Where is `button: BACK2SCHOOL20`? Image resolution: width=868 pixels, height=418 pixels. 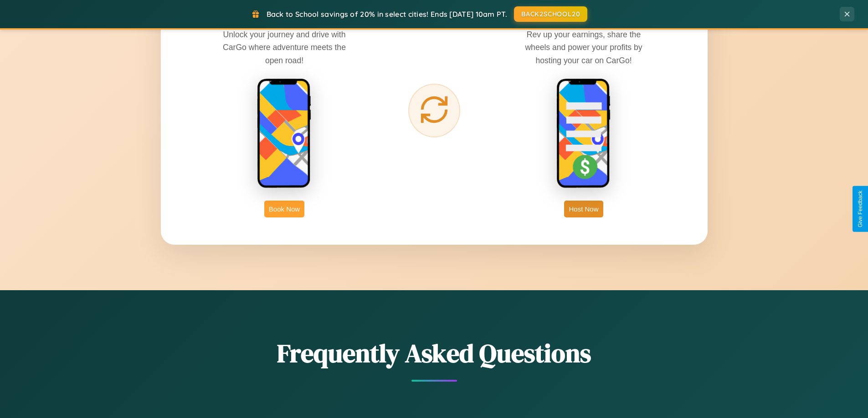
button: BACK2SCHOOL20 is located at coordinates (550, 14).